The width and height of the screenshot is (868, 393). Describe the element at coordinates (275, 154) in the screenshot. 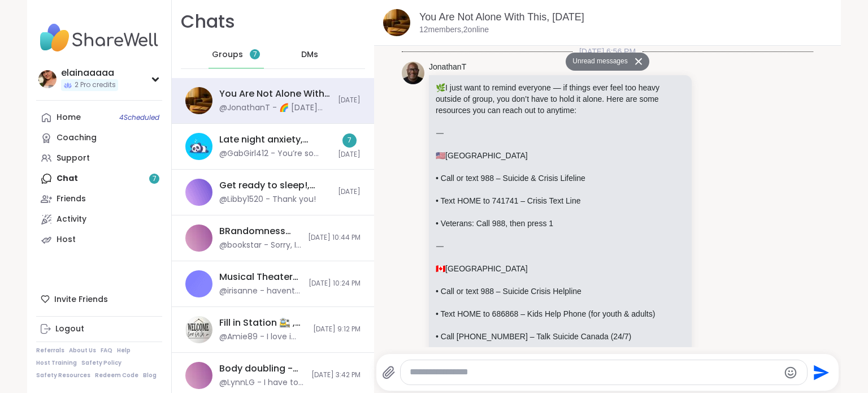

I see `div: @GabGirl412 - You’re so welcome!` at that location.